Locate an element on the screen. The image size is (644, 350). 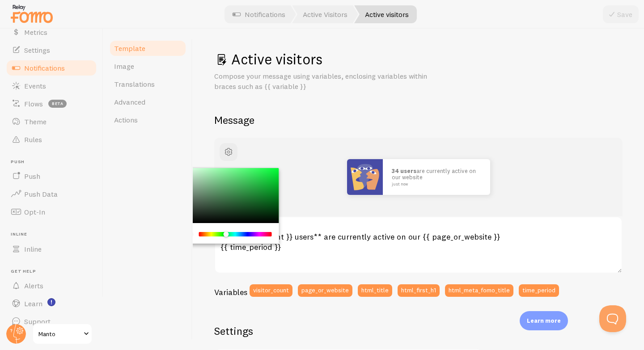
span: Translations is located at coordinates (134, 84).